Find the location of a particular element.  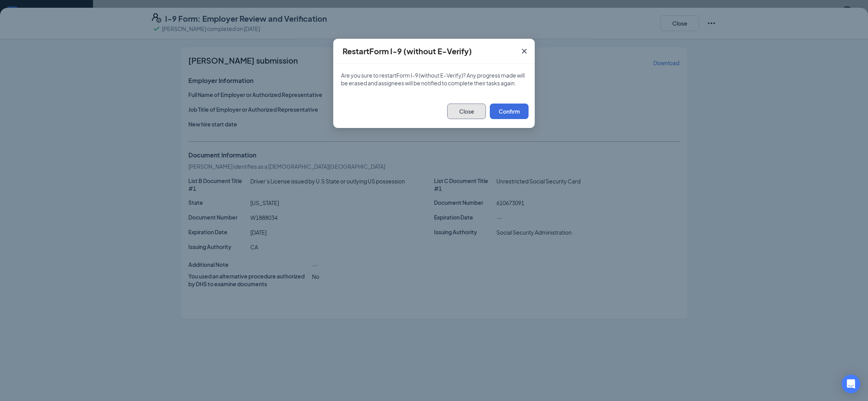

svg: Cross is located at coordinates (524, 51).